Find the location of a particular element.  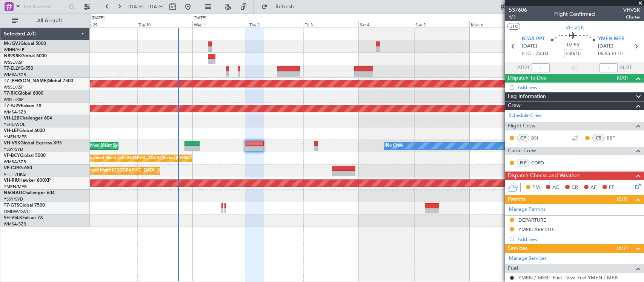

span: AC is located at coordinates (556, 188).